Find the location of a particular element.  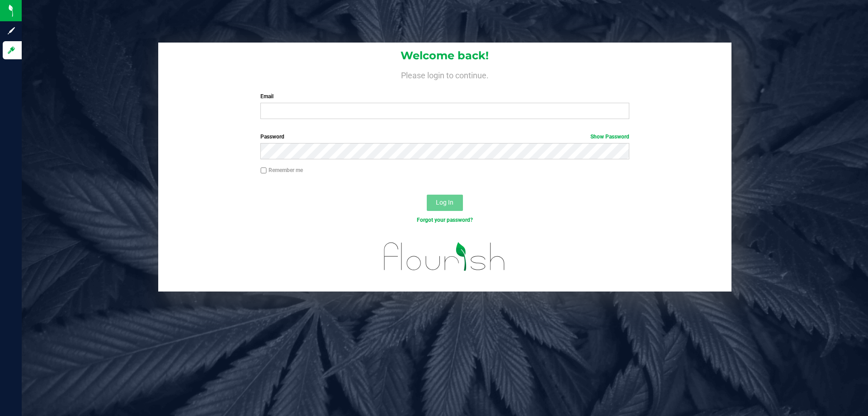

input: Remember me is located at coordinates (263, 171).